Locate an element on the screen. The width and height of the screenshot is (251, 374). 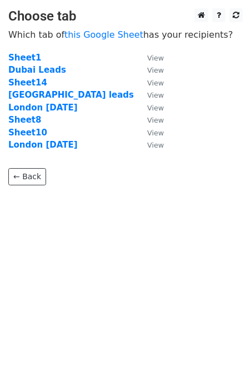
a: Sheet10 is located at coordinates (28, 132).